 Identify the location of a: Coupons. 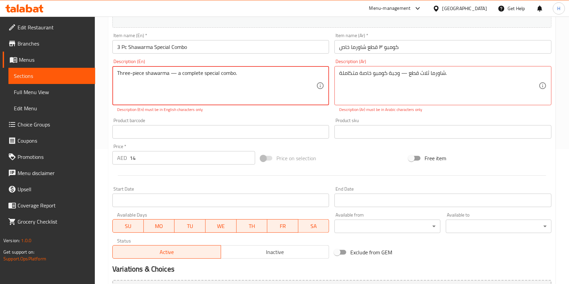
(49, 141).